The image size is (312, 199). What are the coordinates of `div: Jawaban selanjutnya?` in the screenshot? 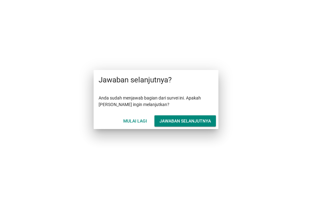 It's located at (156, 80).